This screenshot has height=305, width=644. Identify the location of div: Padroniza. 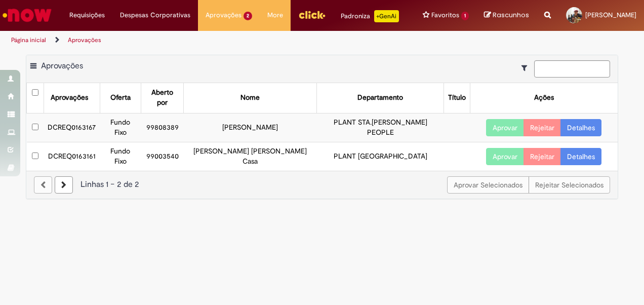
(370, 16).